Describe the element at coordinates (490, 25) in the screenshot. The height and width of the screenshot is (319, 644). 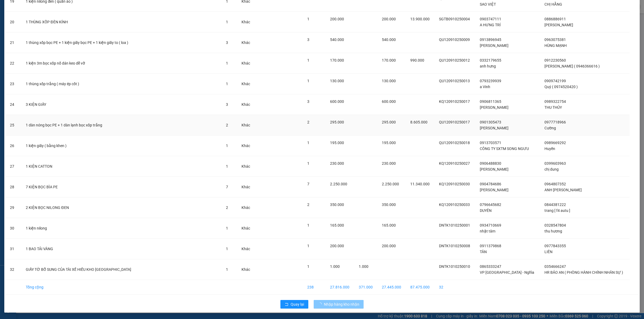
I see `span: A HƯNG TRÍ` at that location.